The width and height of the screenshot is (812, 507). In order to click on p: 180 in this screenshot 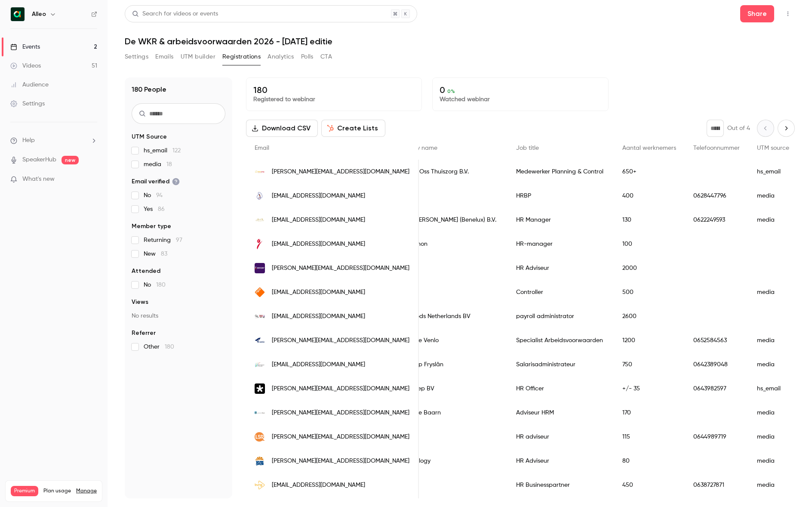, I will do `click(334, 90)`.